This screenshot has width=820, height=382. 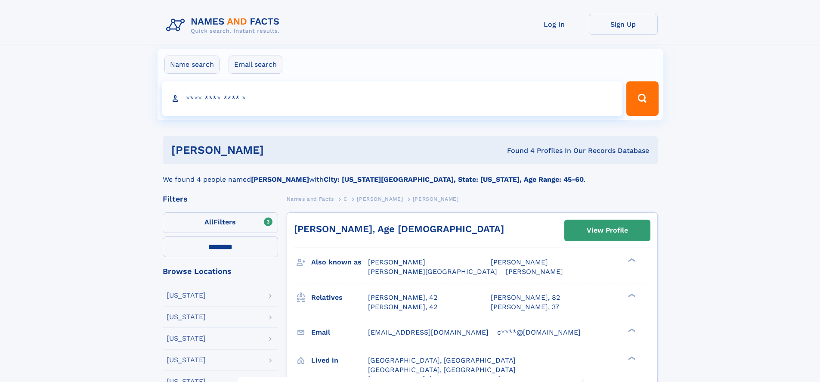 I want to click on div: Found 4 Profiles In Our Records Database, so click(x=517, y=151).